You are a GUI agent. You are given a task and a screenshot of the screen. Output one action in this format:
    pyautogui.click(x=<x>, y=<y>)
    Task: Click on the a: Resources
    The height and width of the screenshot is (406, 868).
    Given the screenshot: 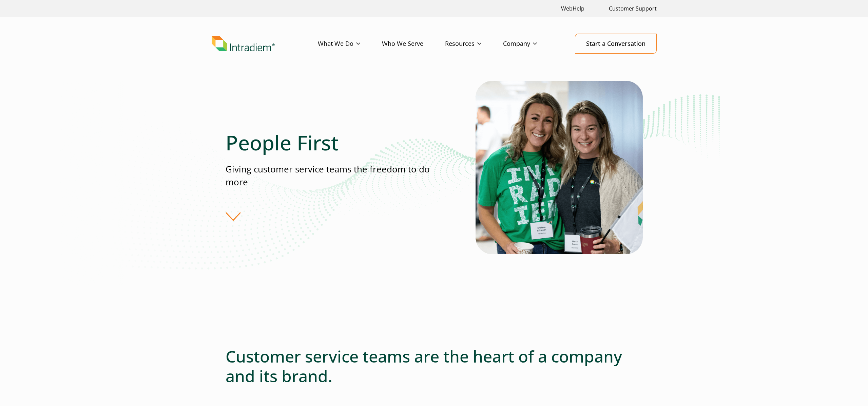 What is the action you would take?
    pyautogui.click(x=474, y=44)
    